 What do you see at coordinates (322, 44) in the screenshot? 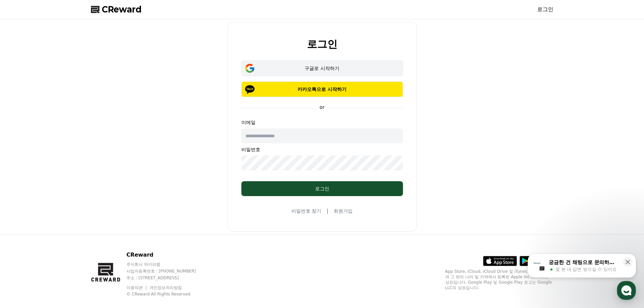
I see `h2: 로그인` at bounding box center [322, 44].